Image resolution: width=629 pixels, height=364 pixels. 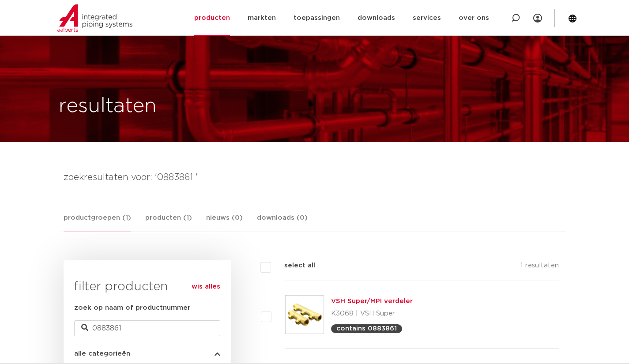 I want to click on a: VSH Super/MPI verdeler, so click(x=372, y=301).